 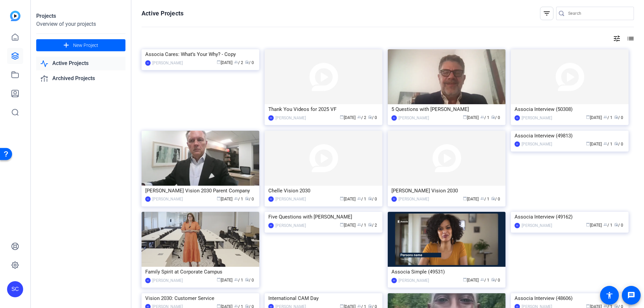 What do you see at coordinates (630, 295) in the screenshot?
I see `mat-icon: message` at bounding box center [630, 295].